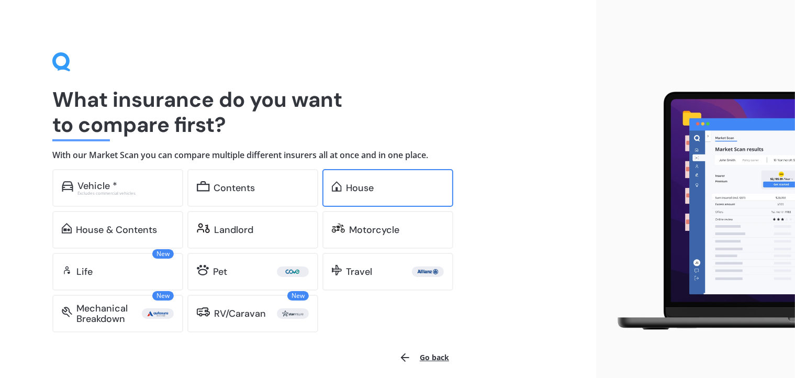 This screenshot has height=378, width=795. What do you see at coordinates (336, 270) in the screenshot?
I see `img: travel.bdda8d6aa9c3f12c5fe2.svg` at bounding box center [336, 270].